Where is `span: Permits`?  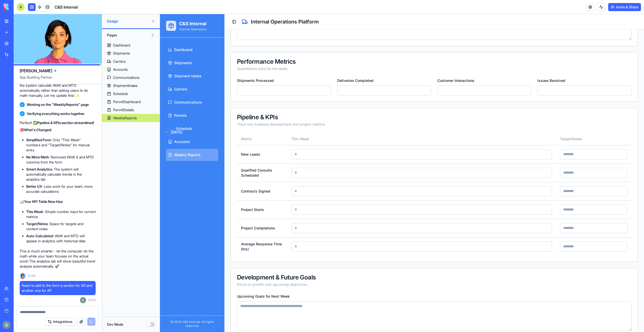
span: Permits is located at coordinates (20, 101).